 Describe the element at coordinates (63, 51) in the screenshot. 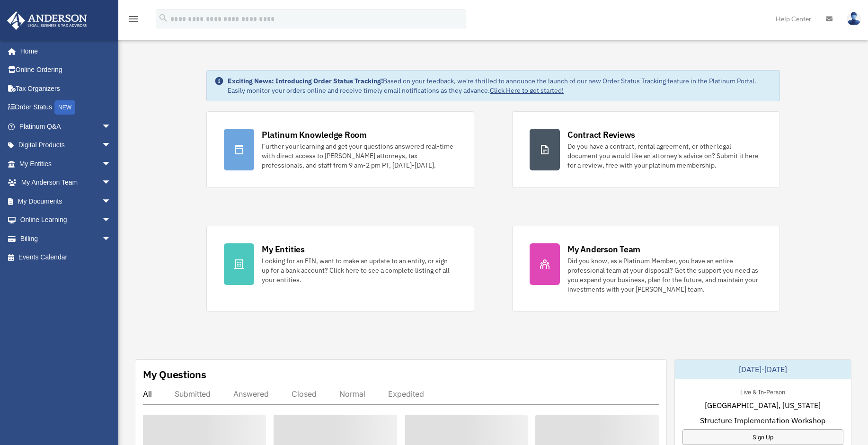

I see `a: Home` at that location.